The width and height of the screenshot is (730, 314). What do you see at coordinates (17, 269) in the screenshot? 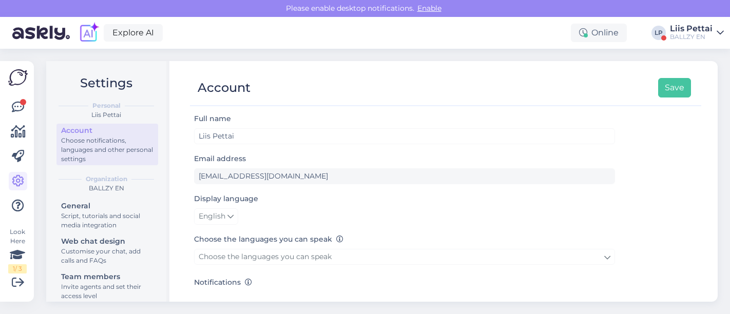
I see `div: 1 / 3` at bounding box center [17, 269].